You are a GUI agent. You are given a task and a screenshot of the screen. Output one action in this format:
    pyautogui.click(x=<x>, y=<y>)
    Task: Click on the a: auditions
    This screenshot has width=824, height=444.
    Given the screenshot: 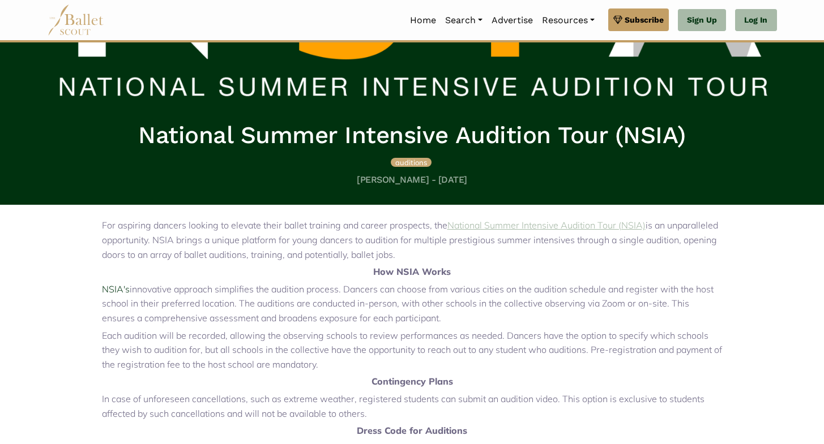 What is the action you would take?
    pyautogui.click(x=411, y=162)
    